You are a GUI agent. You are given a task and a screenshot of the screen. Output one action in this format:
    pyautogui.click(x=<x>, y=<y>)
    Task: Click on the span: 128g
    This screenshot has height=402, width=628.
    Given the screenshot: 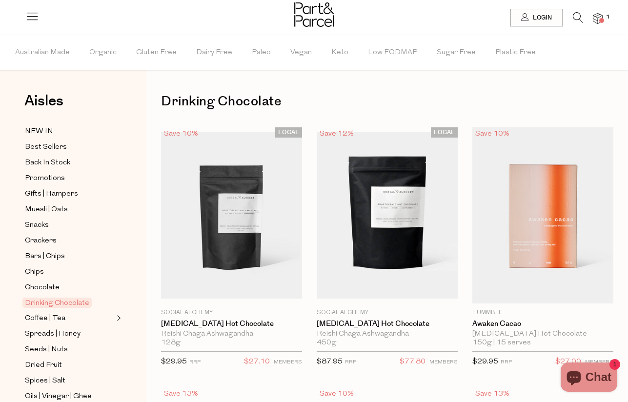 What is the action you would take?
    pyautogui.click(x=171, y=343)
    